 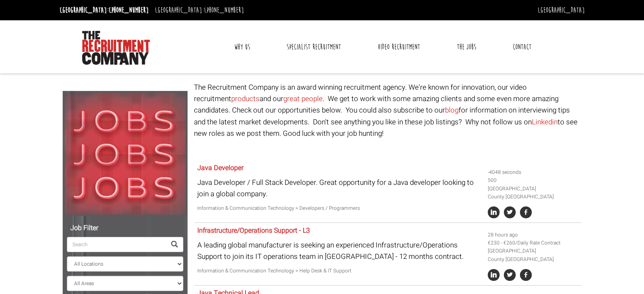 What do you see at coordinates (245, 98) in the screenshot?
I see `a: products` at bounding box center [245, 98].